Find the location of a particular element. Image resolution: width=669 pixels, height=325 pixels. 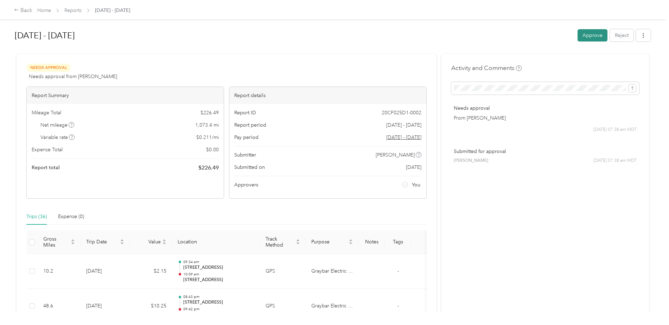

span: 20CF025D1-0002 is located at coordinates (401, 112).